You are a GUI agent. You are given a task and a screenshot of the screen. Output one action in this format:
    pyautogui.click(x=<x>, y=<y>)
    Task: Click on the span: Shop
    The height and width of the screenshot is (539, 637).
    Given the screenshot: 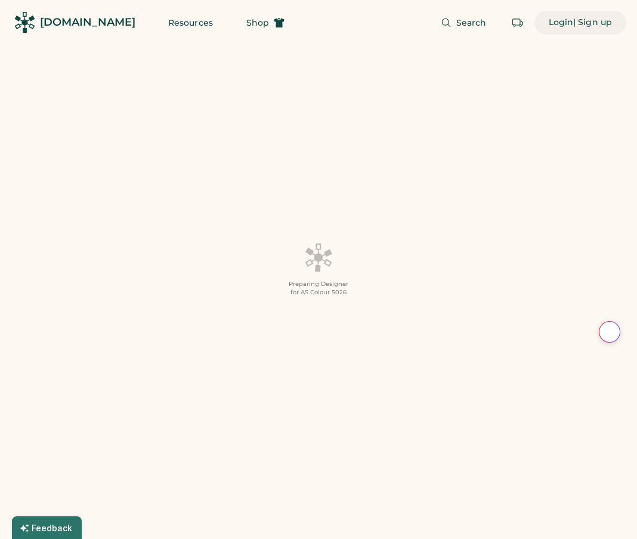 What is the action you would take?
    pyautogui.click(x=258, y=23)
    